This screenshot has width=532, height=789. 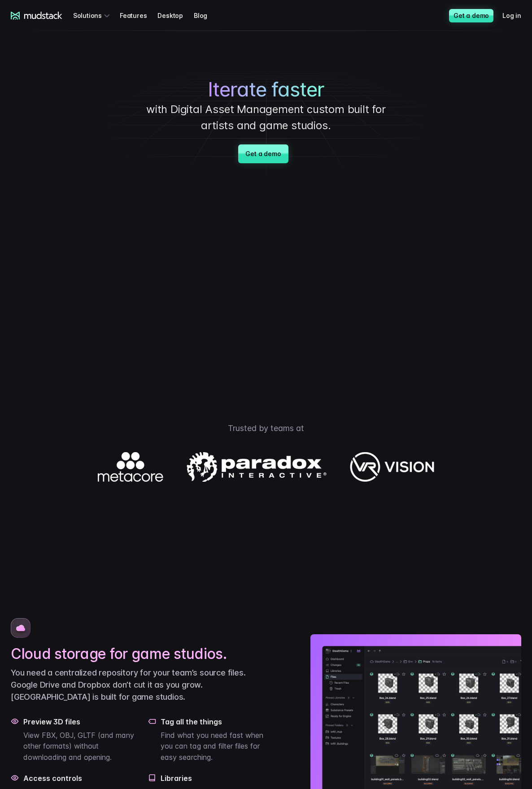 What do you see at coordinates (266, 467) in the screenshot?
I see `img: Logos of companies using mudstack.` at bounding box center [266, 467].